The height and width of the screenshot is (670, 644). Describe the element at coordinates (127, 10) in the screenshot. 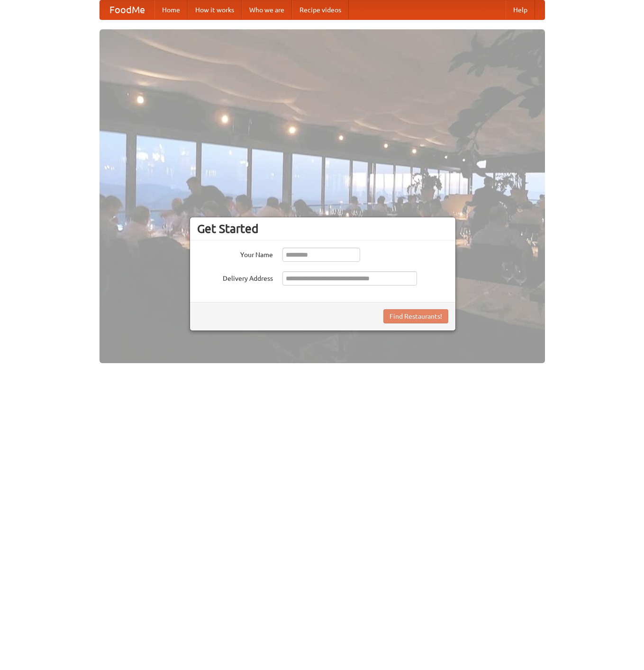

I see `a: FoodMe` at that location.